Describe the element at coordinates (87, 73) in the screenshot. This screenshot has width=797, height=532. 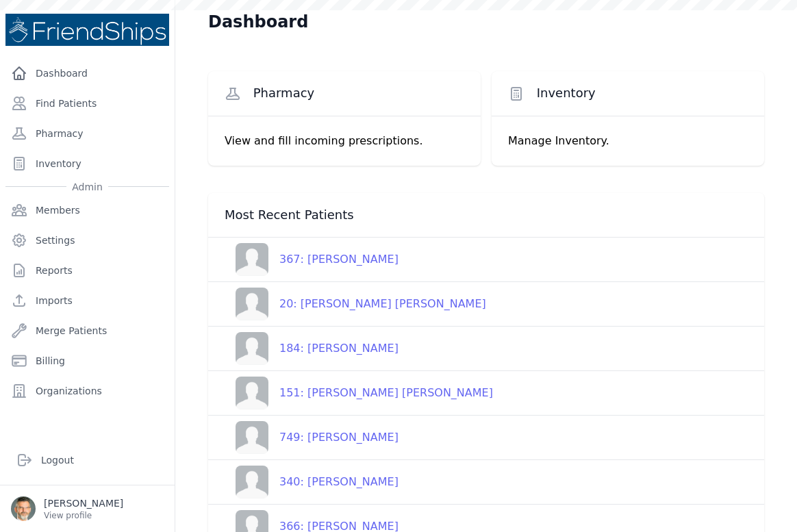
I see `a: Dashboard` at that location.